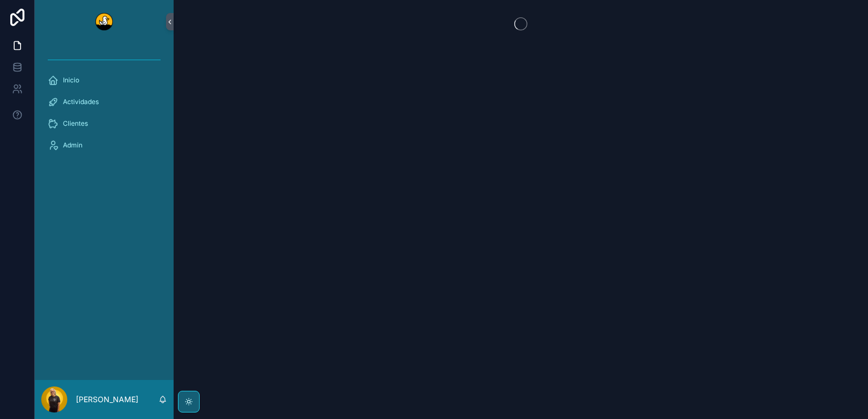 The height and width of the screenshot is (419, 868). What do you see at coordinates (104, 21) in the screenshot?
I see `img: App logo` at bounding box center [104, 21].